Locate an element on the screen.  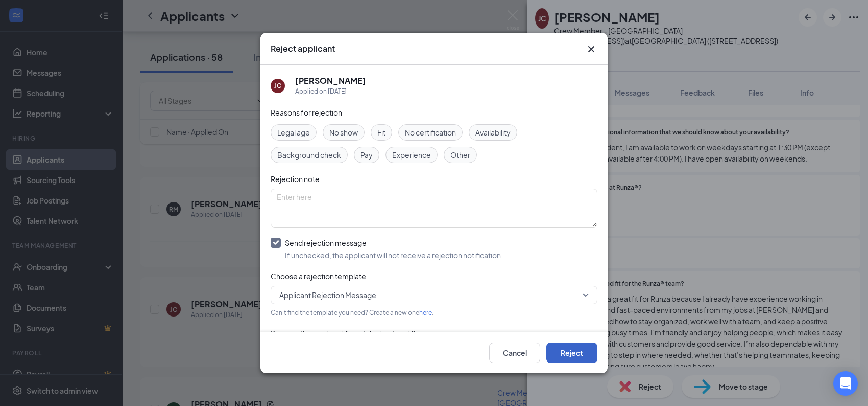
span: Availability is located at coordinates (493, 132).